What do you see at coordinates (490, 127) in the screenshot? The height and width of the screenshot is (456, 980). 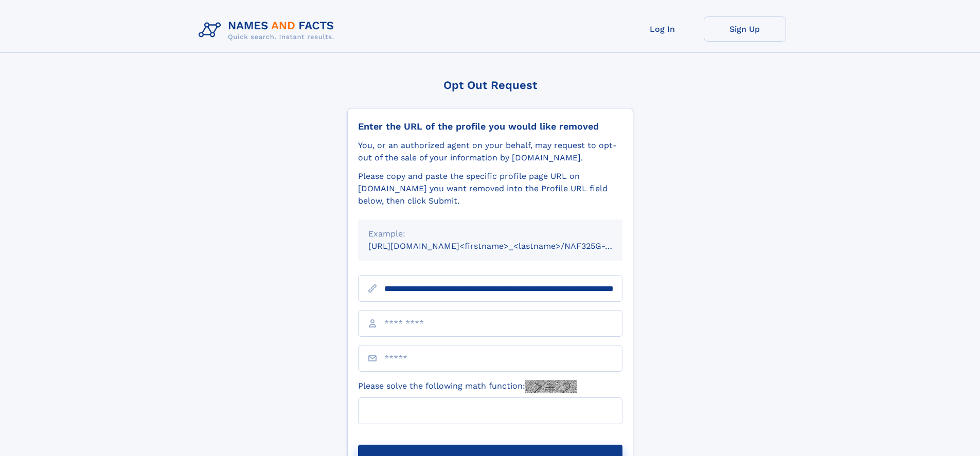 I see `div: Enter the URL of the profile you would like removed` at bounding box center [490, 127].